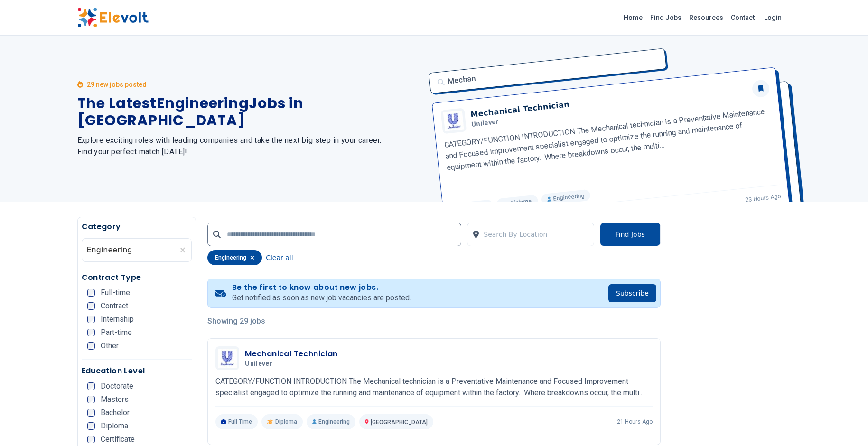  What do you see at coordinates (116, 333) in the screenshot?
I see `span: Part-time` at bounding box center [116, 333].